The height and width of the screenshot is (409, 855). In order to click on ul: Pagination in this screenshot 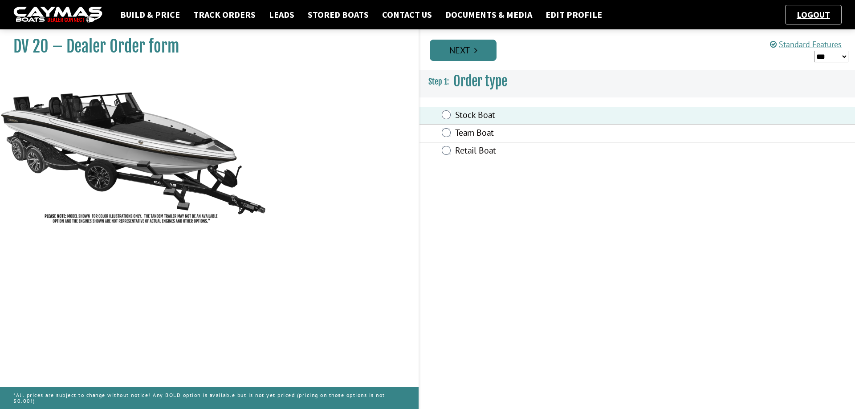, I will do `click(641, 49)`.